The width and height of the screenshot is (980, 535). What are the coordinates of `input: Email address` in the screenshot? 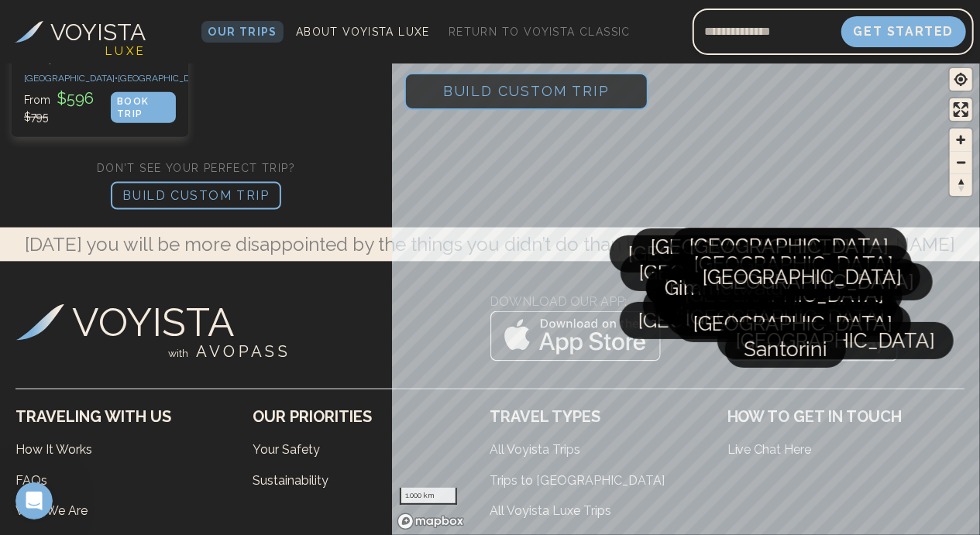 It's located at (768, 31).